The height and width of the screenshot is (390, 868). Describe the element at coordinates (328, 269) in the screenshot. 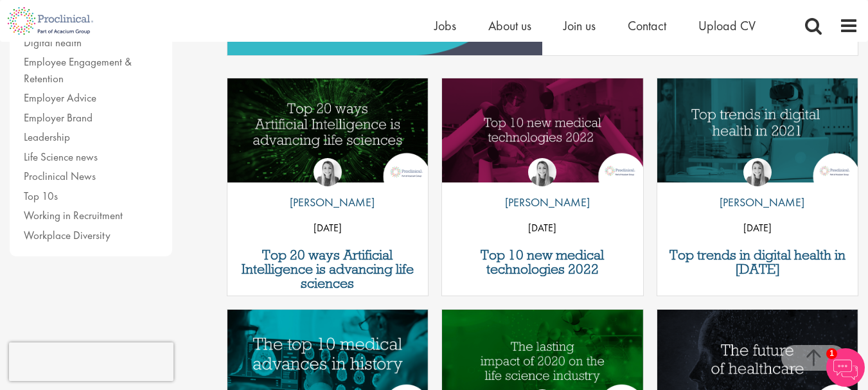

I see `h3: Top 20 ways Artificial Intelligence is advancing life sciences` at that location.